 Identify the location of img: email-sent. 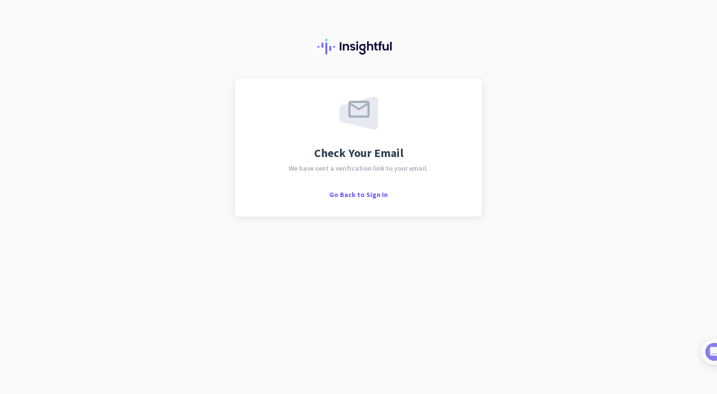
(359, 113).